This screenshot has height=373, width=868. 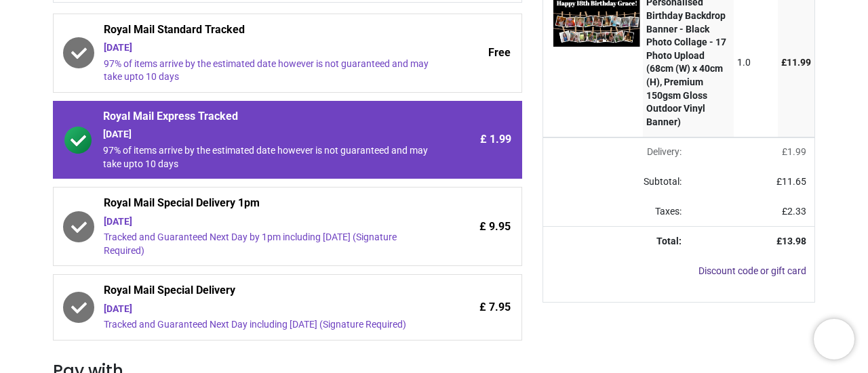 I want to click on span: £ 9.95, so click(x=495, y=227).